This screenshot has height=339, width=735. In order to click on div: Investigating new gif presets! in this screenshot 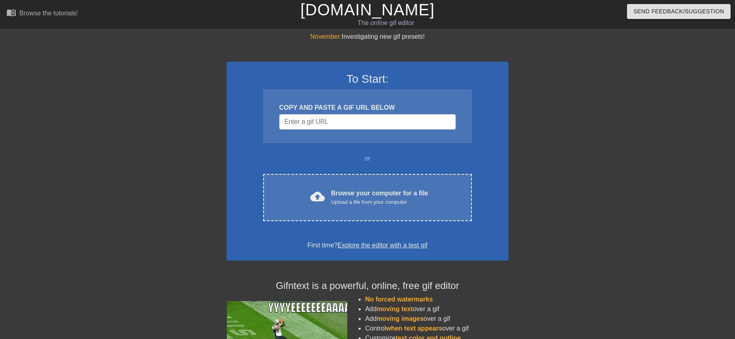, I will do `click(368, 37)`.